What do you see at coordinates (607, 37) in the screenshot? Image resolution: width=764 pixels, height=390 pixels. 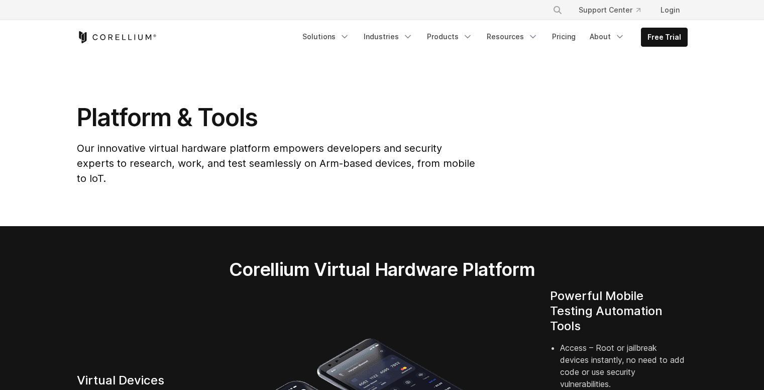 I see `a: About` at bounding box center [607, 37].